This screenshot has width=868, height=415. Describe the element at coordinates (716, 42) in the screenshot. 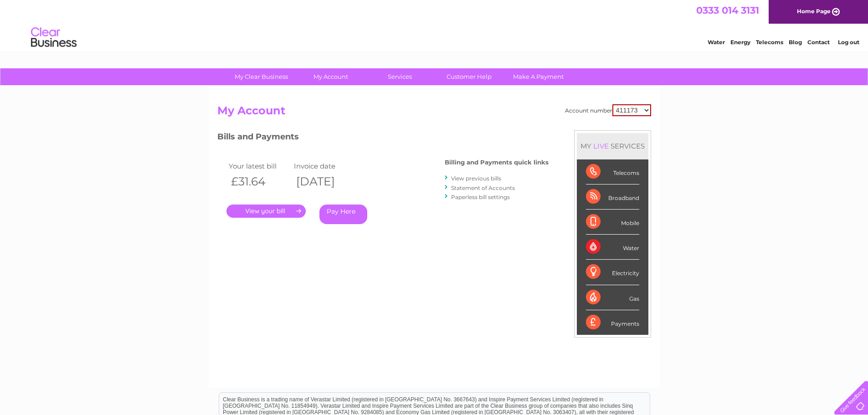

I see `a: Water` at that location.